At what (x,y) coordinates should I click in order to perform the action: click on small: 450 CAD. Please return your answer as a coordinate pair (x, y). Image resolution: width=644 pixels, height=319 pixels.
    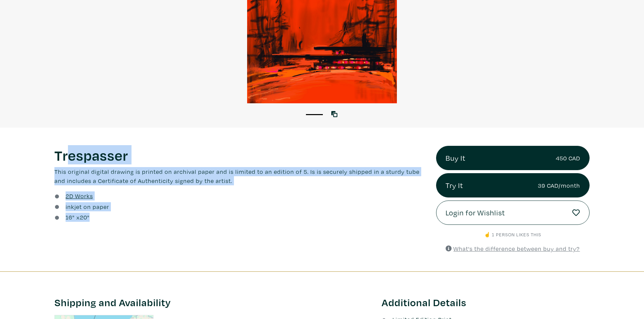
    Looking at the image, I should click on (567, 158).